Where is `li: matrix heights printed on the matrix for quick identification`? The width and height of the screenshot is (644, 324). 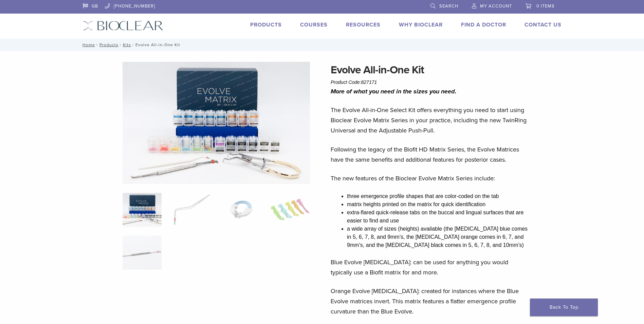 li: matrix heights printed on the matrix for quick identification is located at coordinates (439, 205).